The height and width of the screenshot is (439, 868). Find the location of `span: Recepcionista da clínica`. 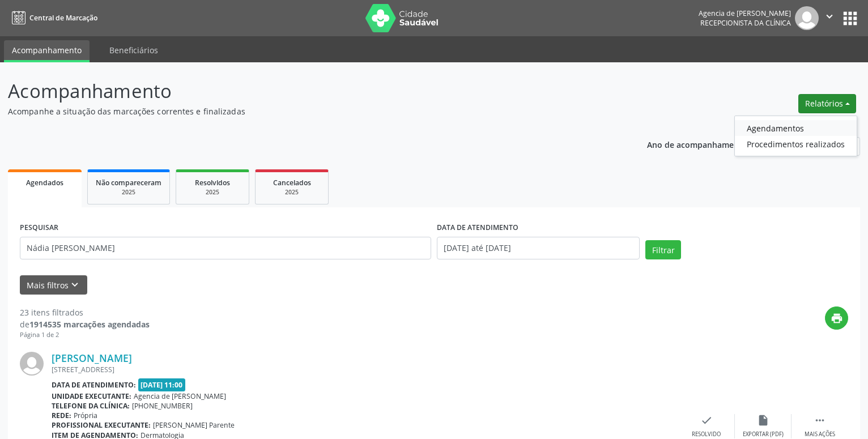

span: Recepcionista da clínica is located at coordinates (746, 22).